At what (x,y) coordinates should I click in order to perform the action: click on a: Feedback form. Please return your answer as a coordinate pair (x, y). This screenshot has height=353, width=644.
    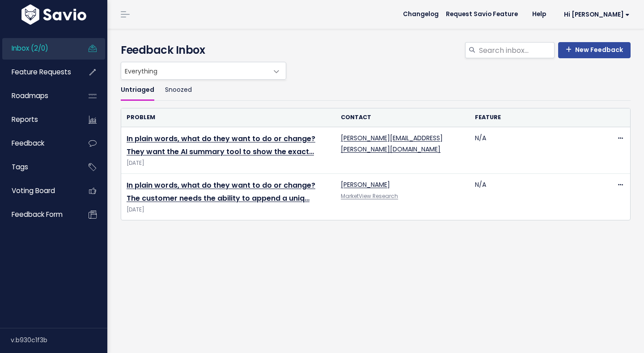
    Looking at the image, I should click on (38, 215).